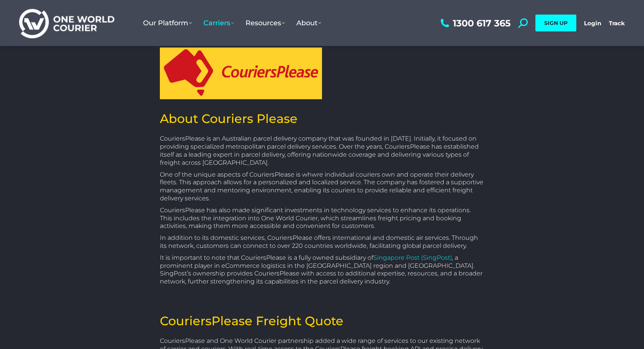 This screenshot has height=349, width=644. What do you see at coordinates (413, 257) in the screenshot?
I see `a: Singapore Post (SingPost)` at bounding box center [413, 257].